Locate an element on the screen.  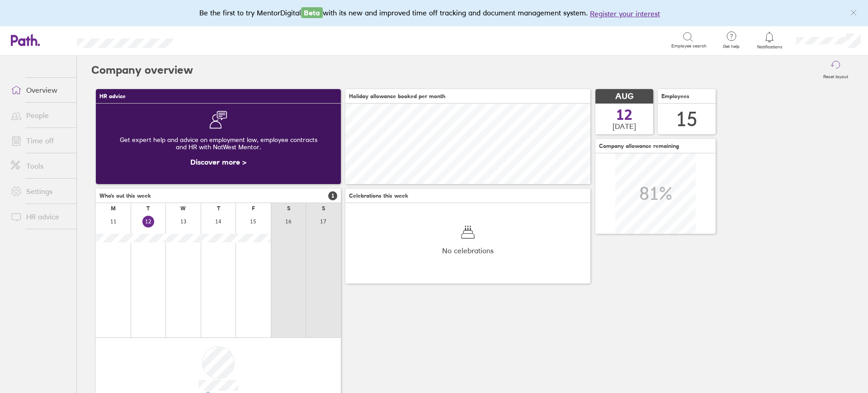
span: Celebrations this week is located at coordinates (379, 196).